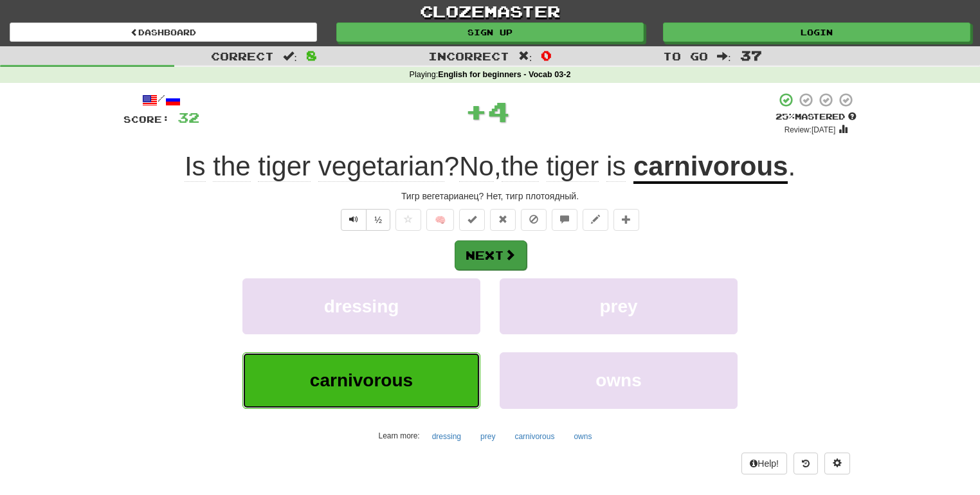  I want to click on span: Score:, so click(147, 119).